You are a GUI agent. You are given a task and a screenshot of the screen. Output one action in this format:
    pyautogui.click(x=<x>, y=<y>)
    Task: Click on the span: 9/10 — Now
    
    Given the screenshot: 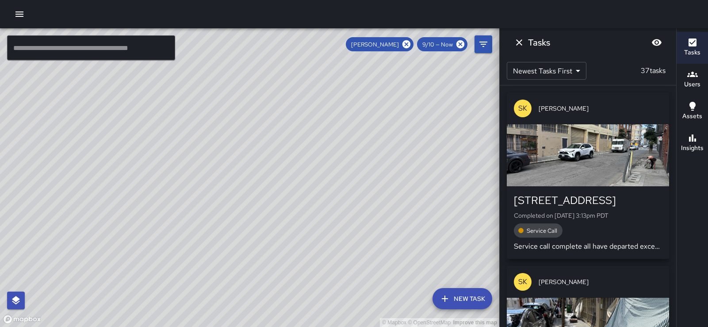 What is the action you would take?
    pyautogui.click(x=438, y=44)
    